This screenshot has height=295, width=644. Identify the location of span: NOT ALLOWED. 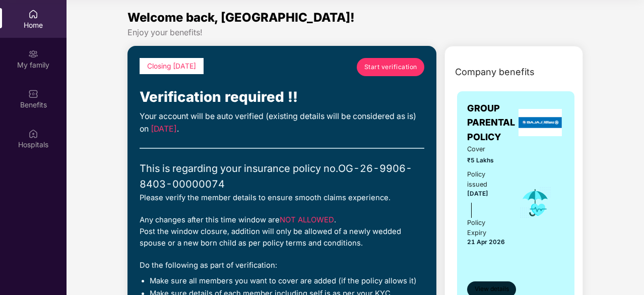
(307, 220).